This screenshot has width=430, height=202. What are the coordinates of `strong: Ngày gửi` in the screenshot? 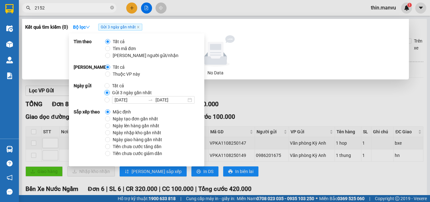 It's located at (89, 93).